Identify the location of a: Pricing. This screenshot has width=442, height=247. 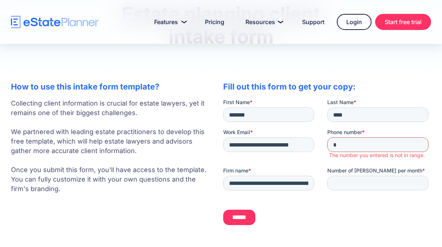
(214, 22).